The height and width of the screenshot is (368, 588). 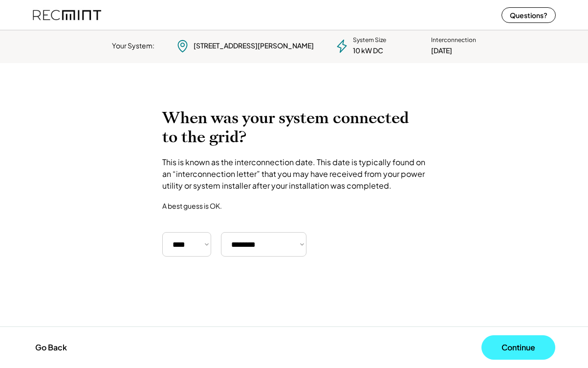 I want to click on div: Interconnection, so click(x=453, y=40).